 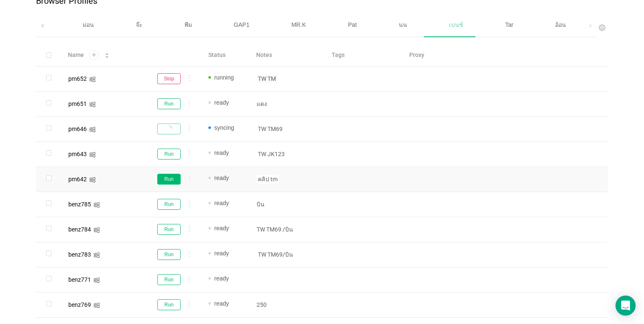 What do you see at coordinates (107, 56) in the screenshot?
I see `i: icon: caret-down` at bounding box center [107, 56].